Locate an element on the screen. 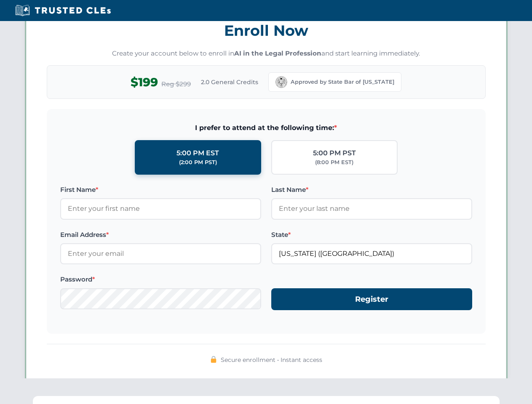 This screenshot has width=532, height=404. label: First Name is located at coordinates (161, 190).